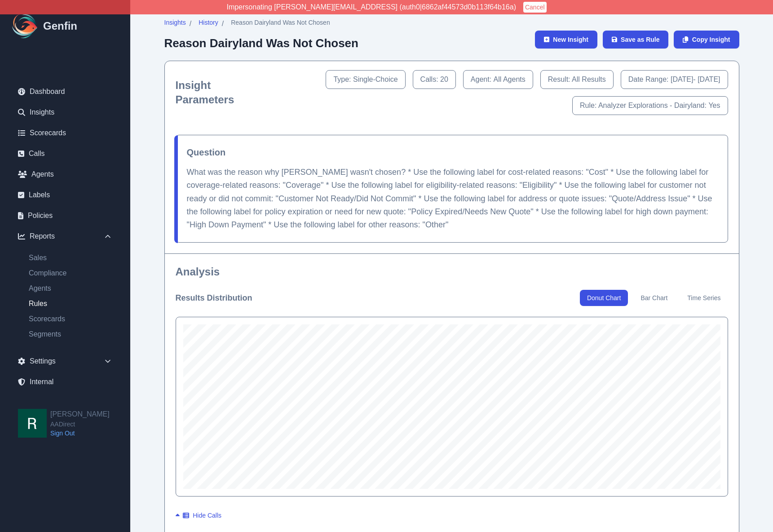 The height and width of the screenshot is (532, 773). Describe the element at coordinates (209, 22) in the screenshot. I see `span: History` at that location.